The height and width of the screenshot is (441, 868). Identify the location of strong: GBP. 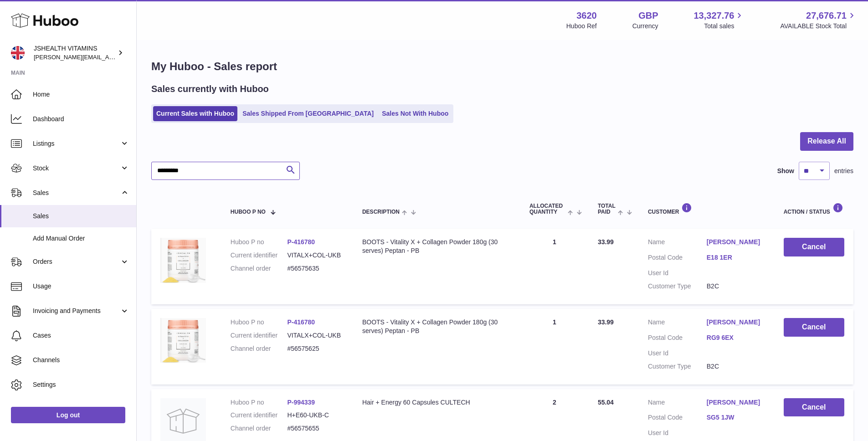
(648, 15).